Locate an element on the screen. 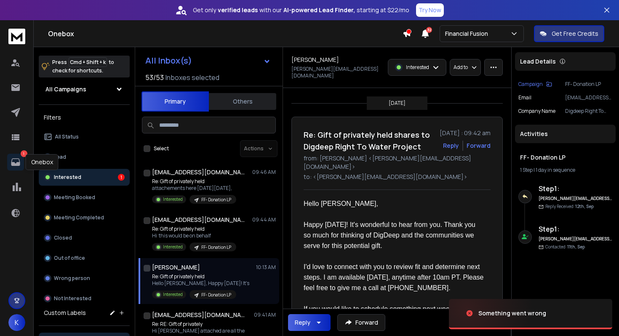 The image size is (619, 336). h1: All Inbox(s) is located at coordinates (168, 61).